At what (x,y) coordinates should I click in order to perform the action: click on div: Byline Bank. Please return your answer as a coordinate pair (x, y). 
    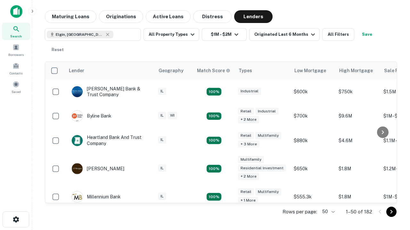
    Looking at the image, I should click on (91, 116).